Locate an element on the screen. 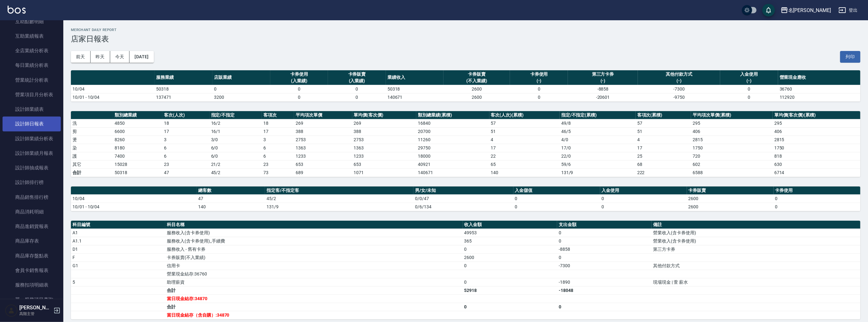 This screenshot has height=322, width=868. td: 365 is located at coordinates (510, 241).